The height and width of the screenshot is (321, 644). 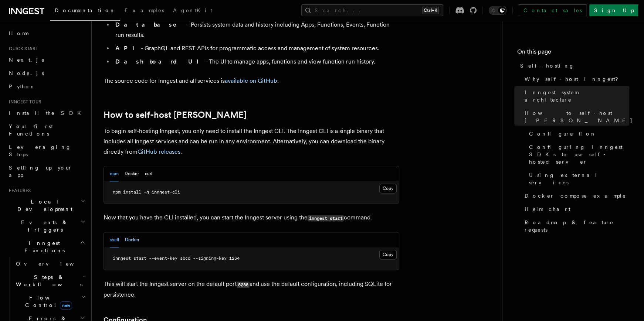 I want to click on a: Contact sales, so click(x=552, y=10).